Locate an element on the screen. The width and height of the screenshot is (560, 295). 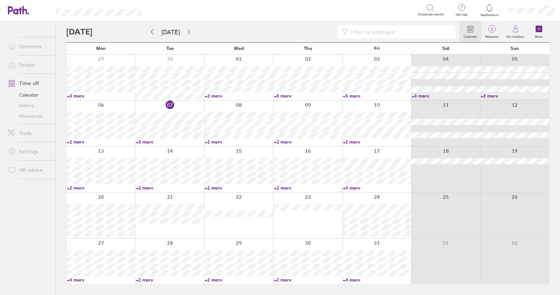
a: People is located at coordinates (29, 65).